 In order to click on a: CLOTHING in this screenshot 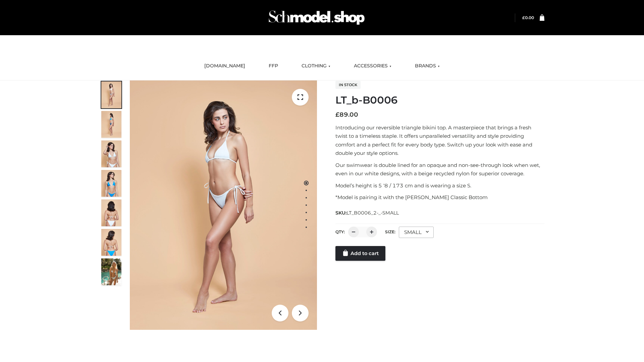, I will do `click(316, 66)`.